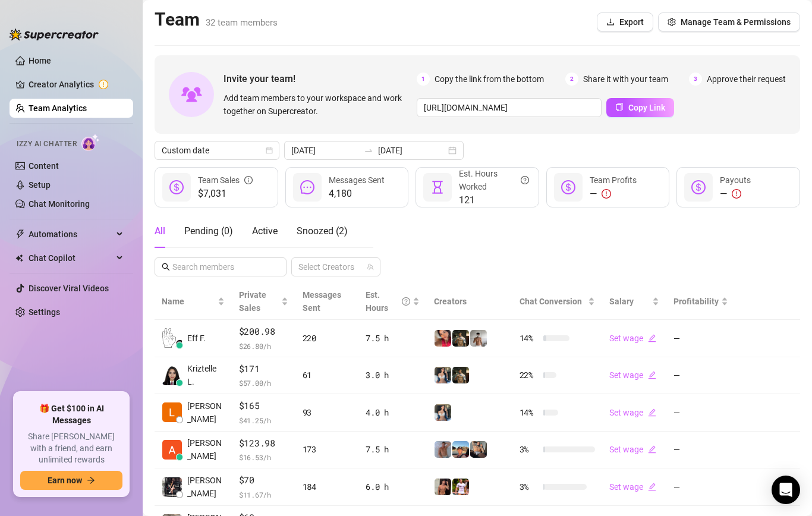  Describe the element at coordinates (619, 107) in the screenshot. I see `span: copy` at that location.